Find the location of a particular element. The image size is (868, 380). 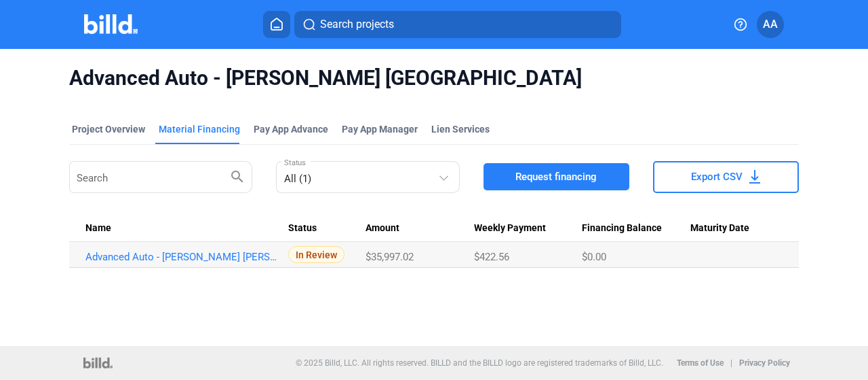

span: Status is located at coordinates (303, 228).